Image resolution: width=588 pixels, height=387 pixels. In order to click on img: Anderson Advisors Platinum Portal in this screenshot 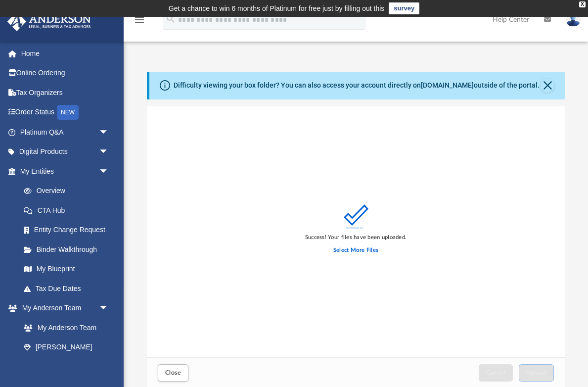, I will do `click(49, 21)`.